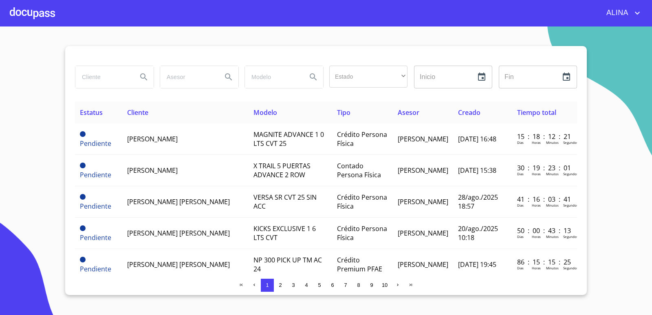 The image size is (652, 315). I want to click on span: 7, so click(345, 285).